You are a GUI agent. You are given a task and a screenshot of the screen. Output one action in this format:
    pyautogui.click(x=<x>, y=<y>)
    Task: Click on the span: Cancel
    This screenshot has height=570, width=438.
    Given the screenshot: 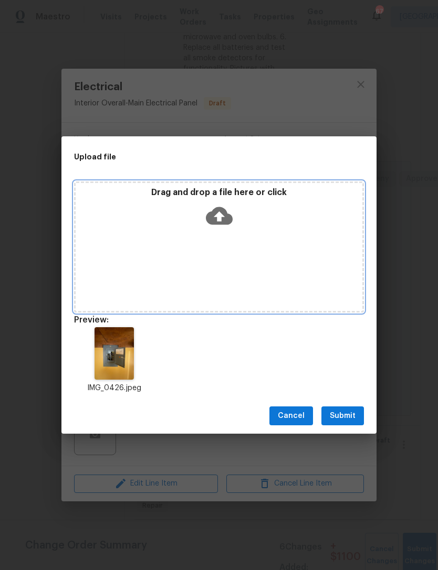 What is the action you would take?
    pyautogui.click(x=291, y=416)
    